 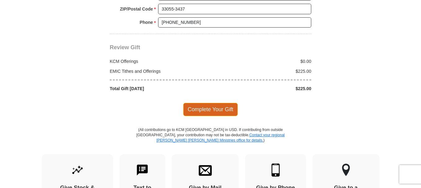 What do you see at coordinates (205, 170) in the screenshot?
I see `img: envelope.svg` at bounding box center [205, 170].